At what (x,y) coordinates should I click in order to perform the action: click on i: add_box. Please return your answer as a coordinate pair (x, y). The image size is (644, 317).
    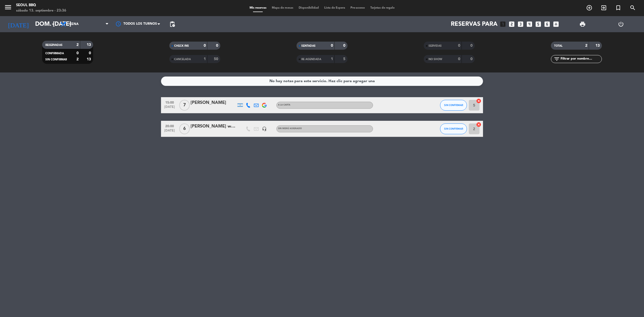
    Looking at the image, I should click on (556, 24).